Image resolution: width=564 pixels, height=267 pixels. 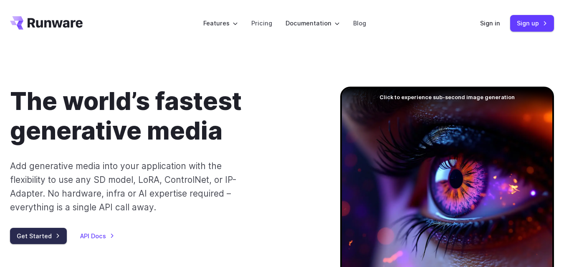 What do you see at coordinates (46, 23) in the screenshot?
I see `a: Go to /` at bounding box center [46, 23].